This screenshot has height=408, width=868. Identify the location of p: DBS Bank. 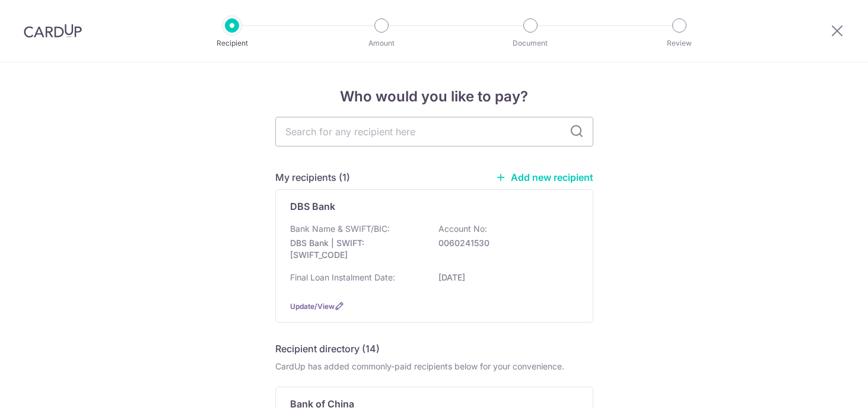
(312, 206).